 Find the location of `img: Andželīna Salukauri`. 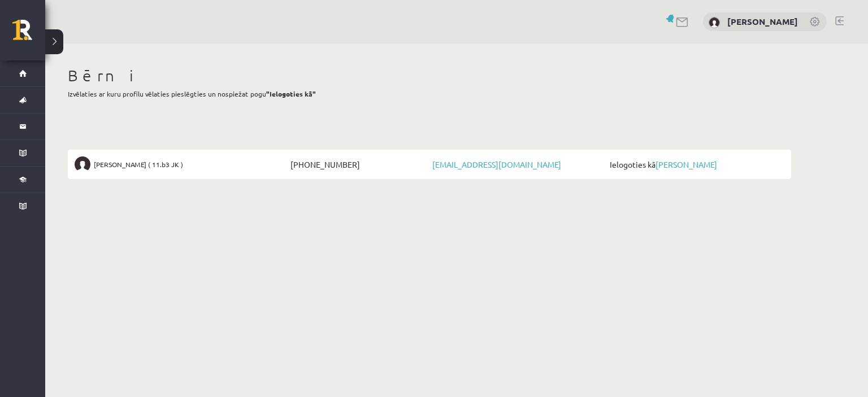

img: Andželīna Salukauri is located at coordinates (82, 164).